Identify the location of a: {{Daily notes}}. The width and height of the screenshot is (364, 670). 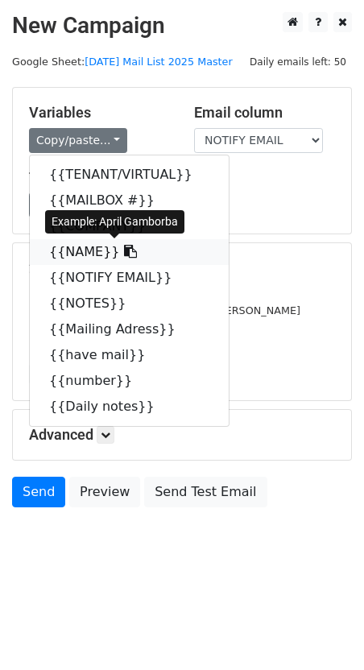
(129, 407).